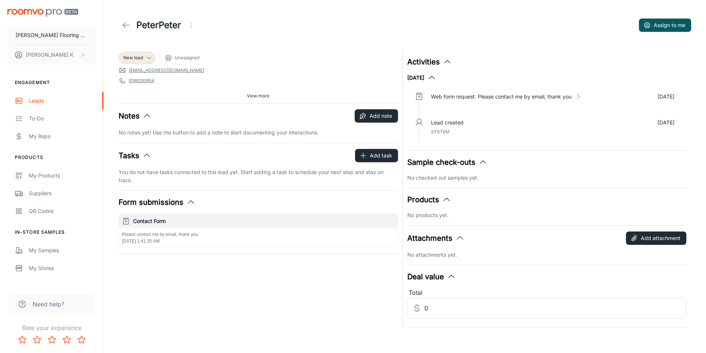  Describe the element at coordinates (258, 133) in the screenshot. I see `p: No notes yet! Use the button to add a note to start documenting your interactions.` at that location.